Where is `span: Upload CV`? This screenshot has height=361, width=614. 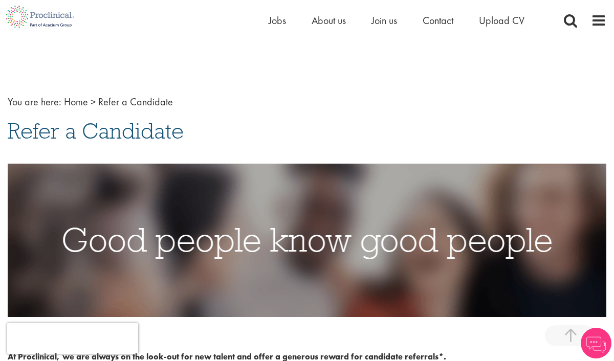 span: Upload CV is located at coordinates (501, 20).